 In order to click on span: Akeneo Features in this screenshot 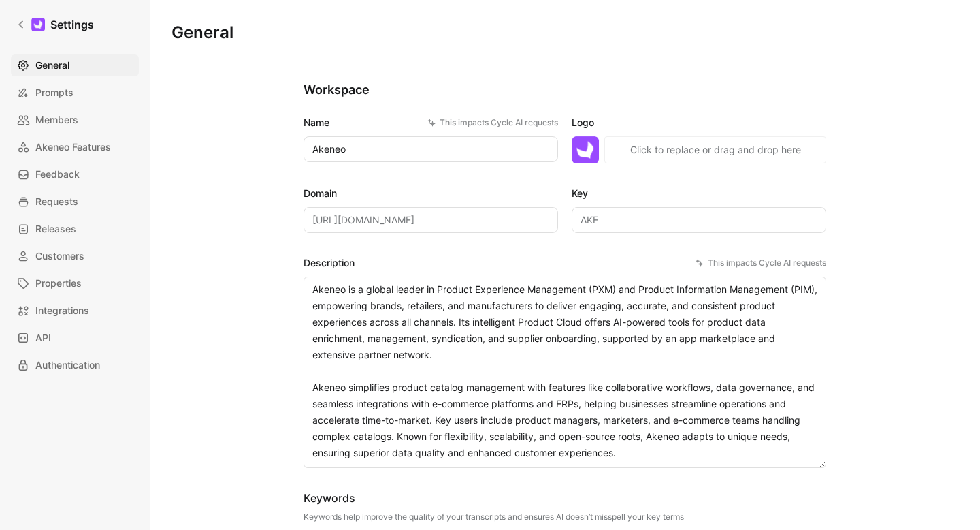, I will do `click(73, 147)`.